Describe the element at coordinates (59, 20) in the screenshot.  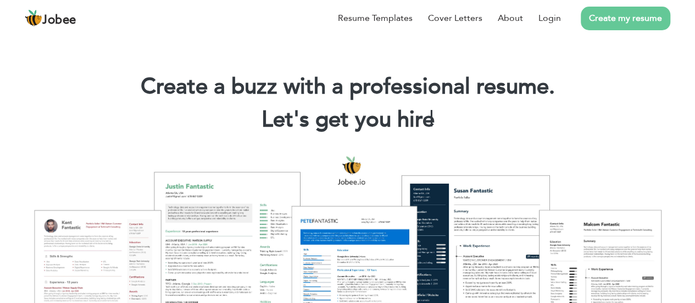
I see `span: Jobee` at that location.